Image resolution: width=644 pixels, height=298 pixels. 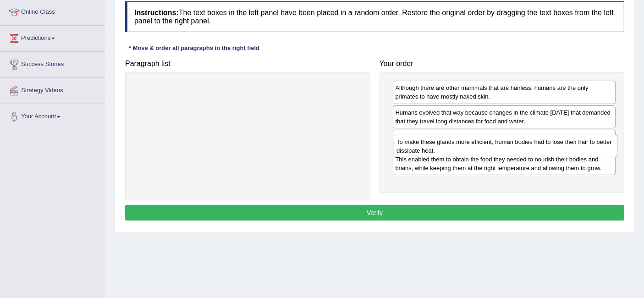 I want to click on div: * Move & order all paragraphs in the right field, so click(x=194, y=48).